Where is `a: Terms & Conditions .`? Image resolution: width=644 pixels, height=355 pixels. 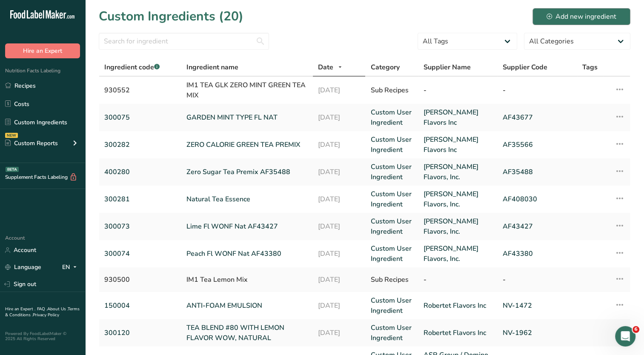
a: Terms & Conditions . is located at coordinates (42, 312).